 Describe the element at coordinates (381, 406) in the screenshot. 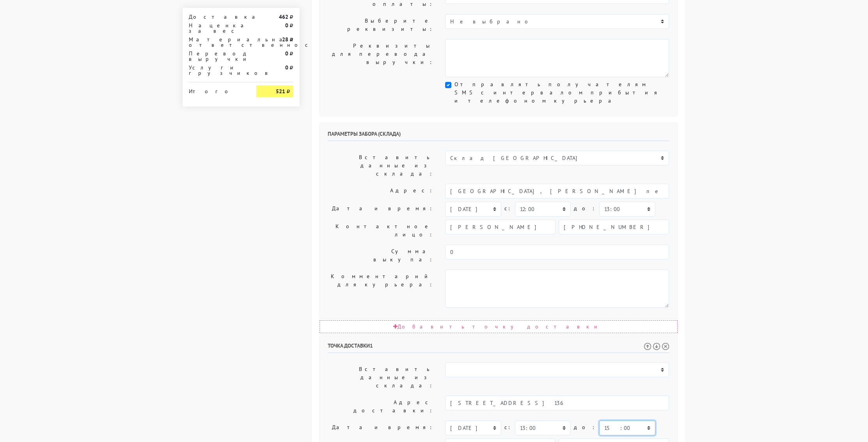

I see `label: Адрес доставки:` at that location.